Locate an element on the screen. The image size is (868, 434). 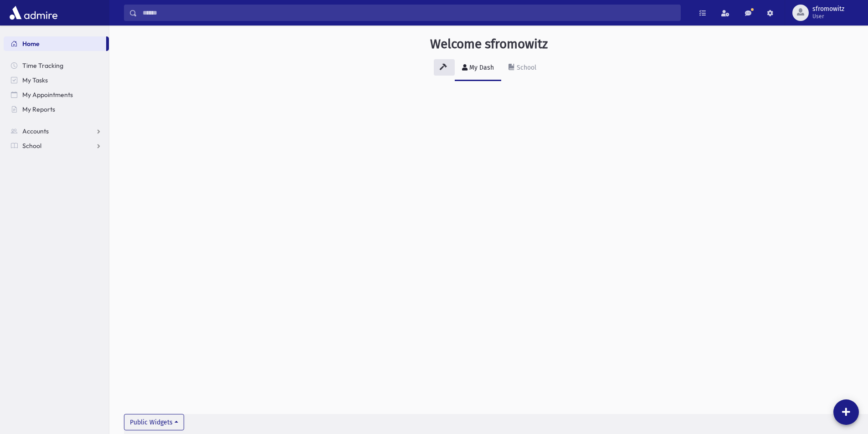
span: Time Tracking is located at coordinates (43, 66).